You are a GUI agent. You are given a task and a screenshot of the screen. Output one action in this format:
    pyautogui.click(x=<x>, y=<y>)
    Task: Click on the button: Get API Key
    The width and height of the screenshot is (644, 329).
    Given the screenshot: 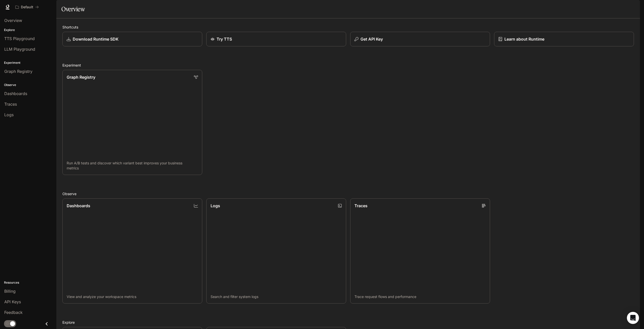 What is the action you would take?
    pyautogui.click(x=420, y=39)
    